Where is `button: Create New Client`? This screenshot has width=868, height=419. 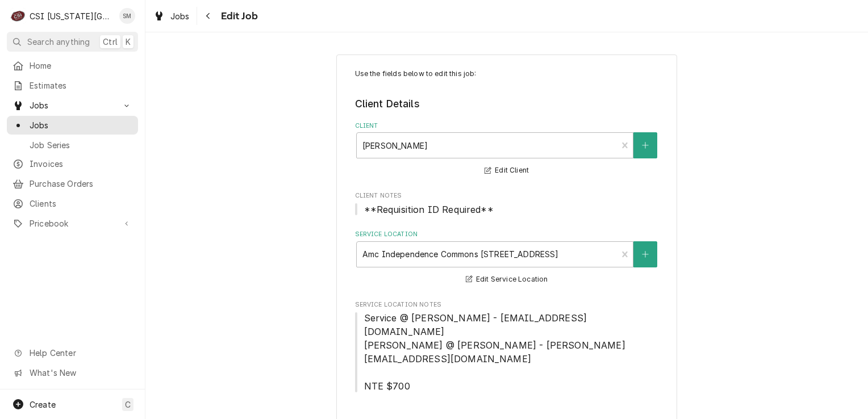 button: Create New Client is located at coordinates (646, 145).